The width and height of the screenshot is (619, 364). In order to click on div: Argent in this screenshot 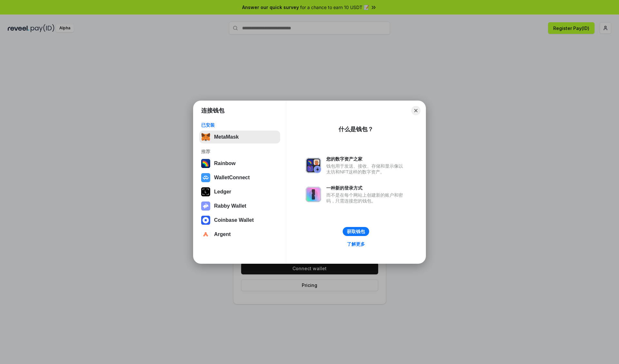, I will do `click(223, 234)`.